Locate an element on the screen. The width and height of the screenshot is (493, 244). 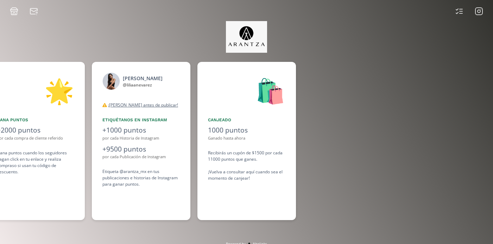
div: +9500 puntos is located at coordinates (141, 149).